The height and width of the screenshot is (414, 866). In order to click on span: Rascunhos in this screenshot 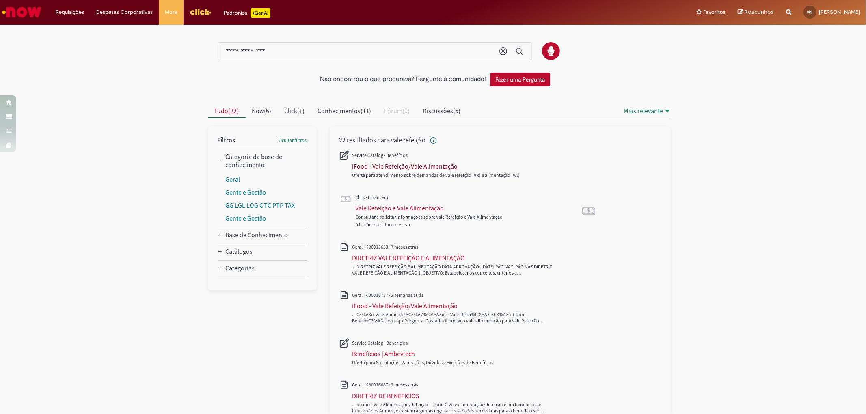, I will do `click(759, 12)`.